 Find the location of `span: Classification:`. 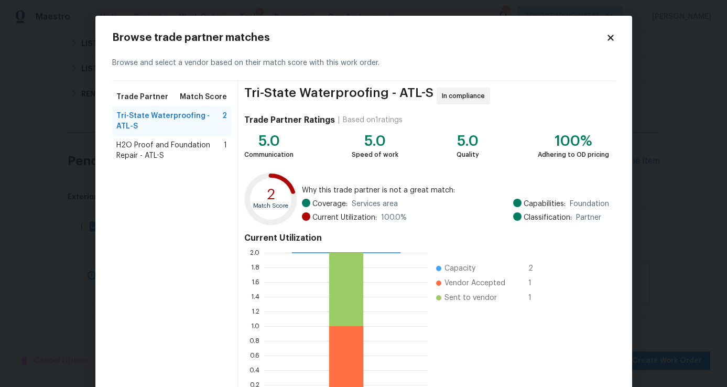

span: Classification: is located at coordinates (547, 217).